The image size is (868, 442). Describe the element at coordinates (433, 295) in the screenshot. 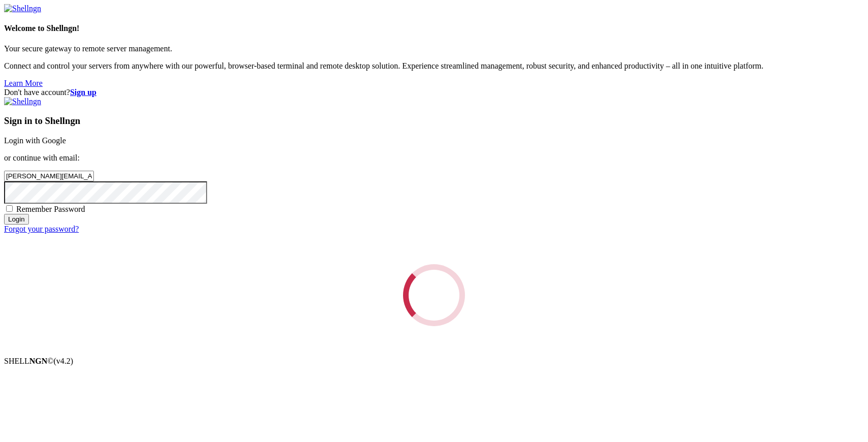

I see `div: Loading...` at that location.